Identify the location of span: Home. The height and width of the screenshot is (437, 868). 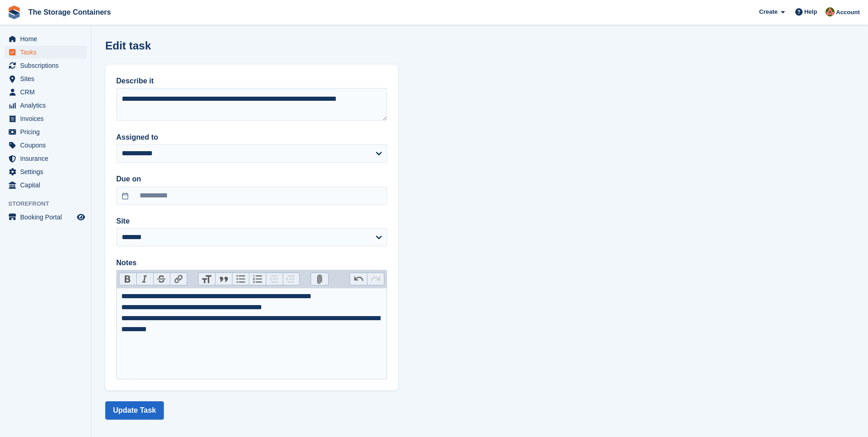
(48, 39).